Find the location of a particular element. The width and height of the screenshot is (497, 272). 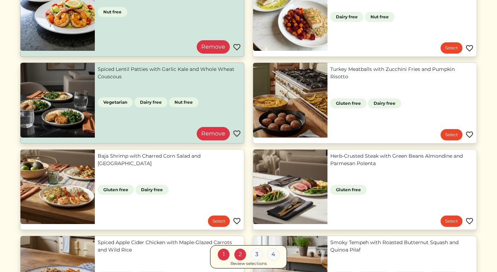

a: Smoky Tempeh with Roasted Butternut Squash and Quinoa Pilaf is located at coordinates (401, 246).